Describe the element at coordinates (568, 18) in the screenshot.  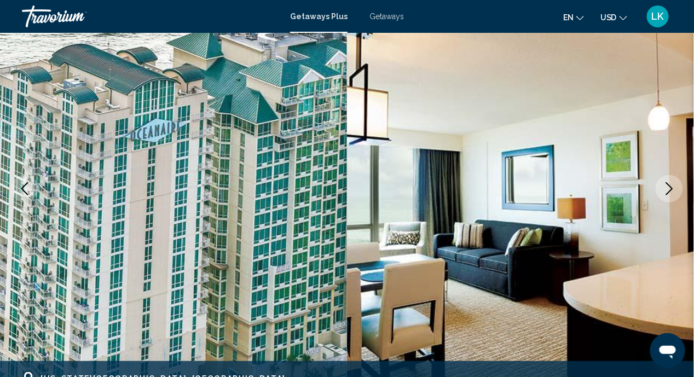
I see `span: en` at that location.